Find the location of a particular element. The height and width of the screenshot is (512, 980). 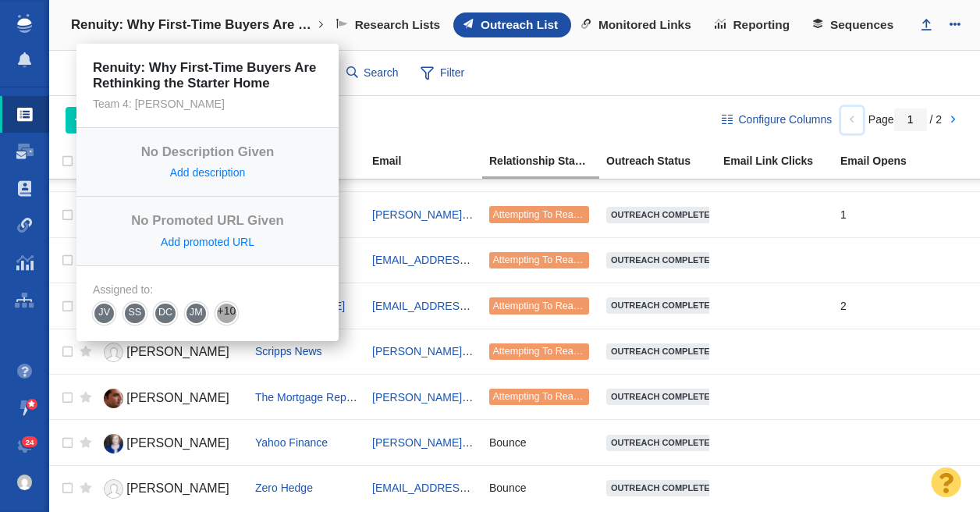

span: Configure Columns is located at coordinates (785, 120).